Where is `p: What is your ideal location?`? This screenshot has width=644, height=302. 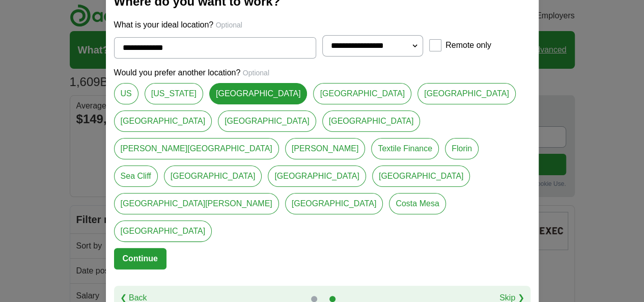 p: What is your ideal location? is located at coordinates (322, 25).